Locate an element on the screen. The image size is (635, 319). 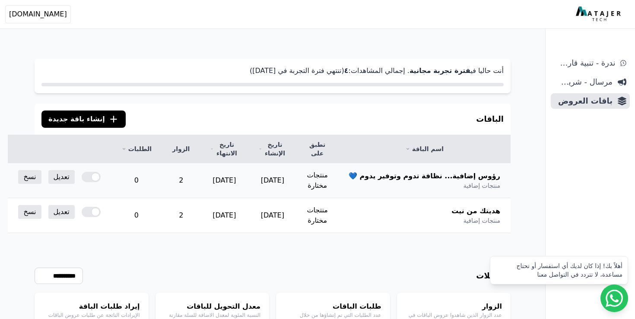
a: اسم الباقة is located at coordinates (424, 149).